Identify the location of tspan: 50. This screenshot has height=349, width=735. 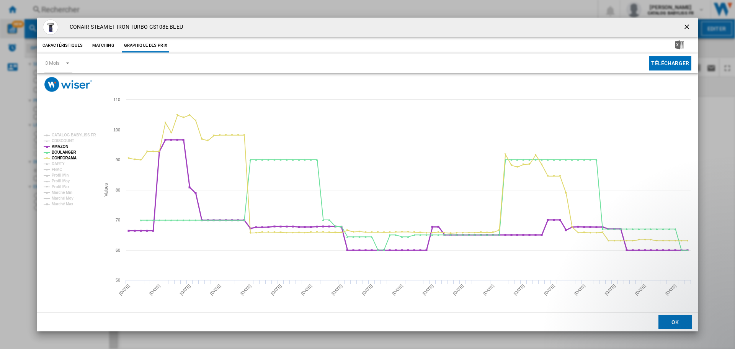
(118, 280).